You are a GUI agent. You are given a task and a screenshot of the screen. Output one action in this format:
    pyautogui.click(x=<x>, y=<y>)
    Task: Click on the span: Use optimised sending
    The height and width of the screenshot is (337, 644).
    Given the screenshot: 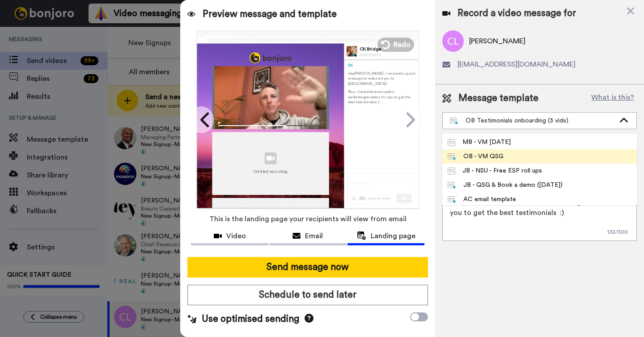 What is the action you would take?
    pyautogui.click(x=250, y=319)
    